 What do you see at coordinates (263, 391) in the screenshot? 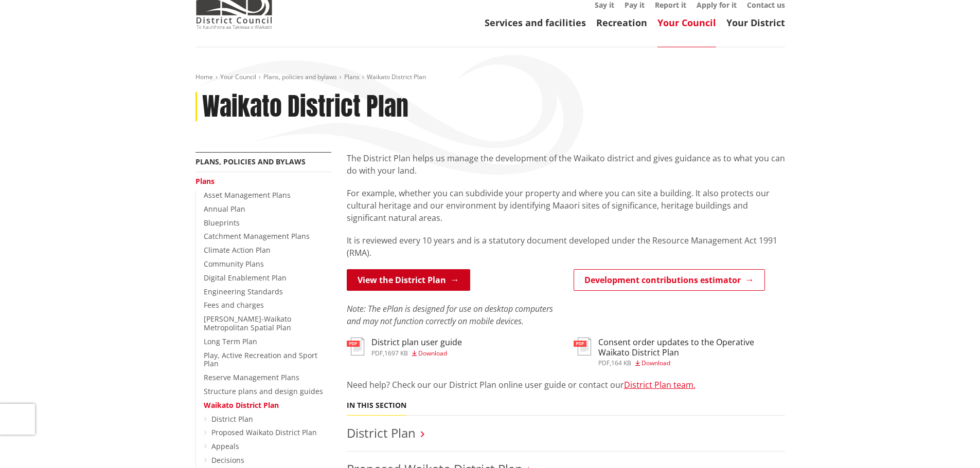
I see `a: Structure plans and design guides` at bounding box center [263, 391].